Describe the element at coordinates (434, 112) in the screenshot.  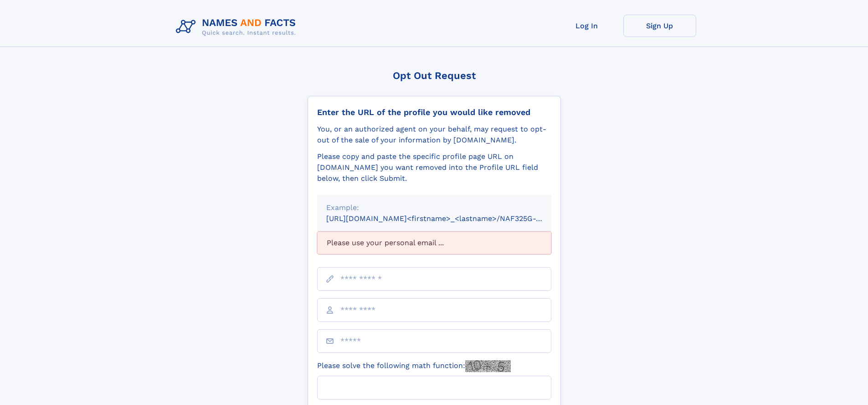
I see `div: Enter the URL of the profile you would like removed` at that location.